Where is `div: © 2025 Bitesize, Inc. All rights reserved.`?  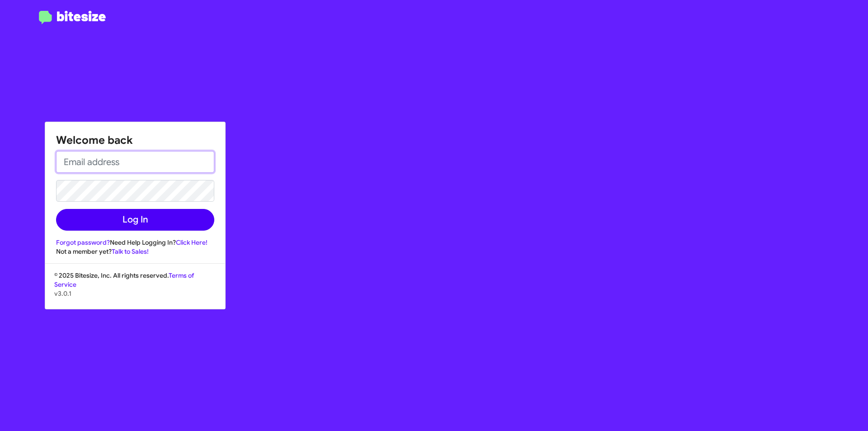 div: © 2025 Bitesize, Inc. All rights reserved. is located at coordinates (135, 290).